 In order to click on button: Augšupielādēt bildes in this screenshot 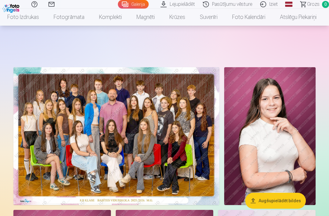, I will do `click(276, 200)`.